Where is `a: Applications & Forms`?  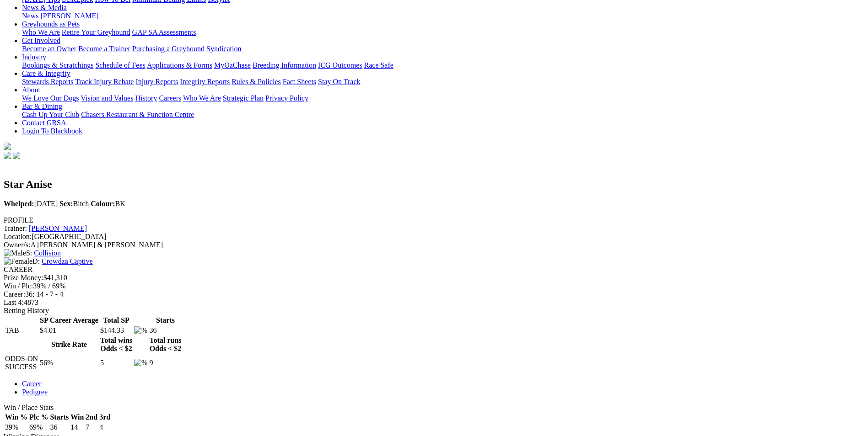 a: Applications & Forms is located at coordinates (179, 65).